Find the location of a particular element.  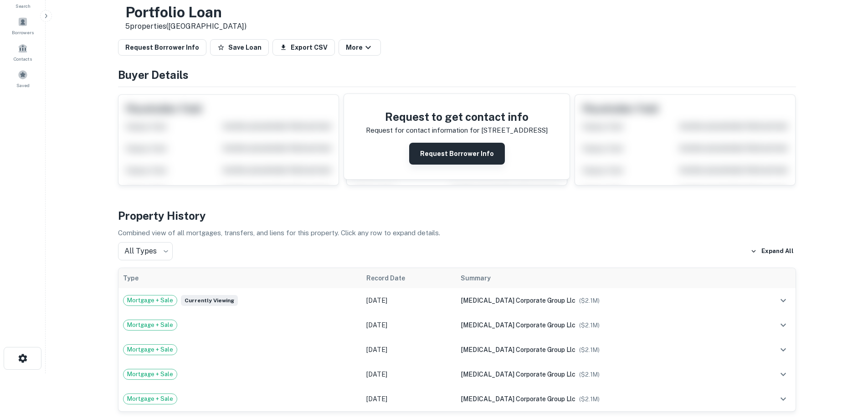

button: Save Loan is located at coordinates (239, 48).